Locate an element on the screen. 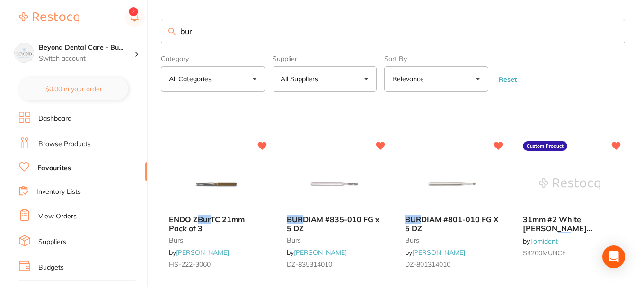 This screenshot has height=287, width=644. h4: Beyond Dental Care - Burpengary is located at coordinates (87, 48).